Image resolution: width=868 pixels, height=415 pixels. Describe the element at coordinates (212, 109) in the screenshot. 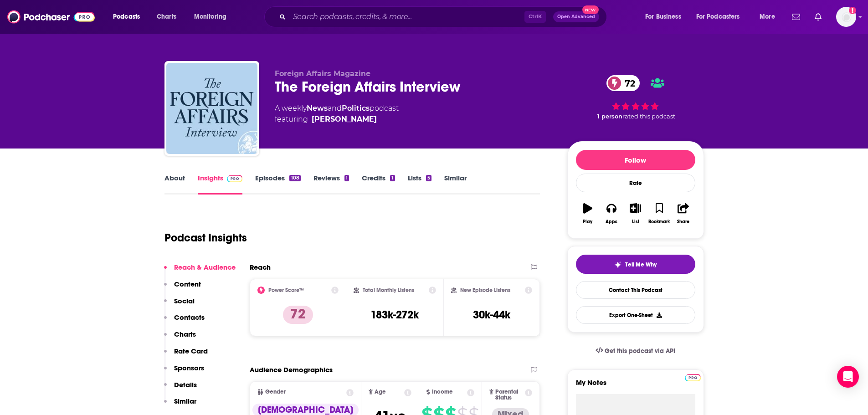

I see `img: The Foreign Affairs Interview` at that location.